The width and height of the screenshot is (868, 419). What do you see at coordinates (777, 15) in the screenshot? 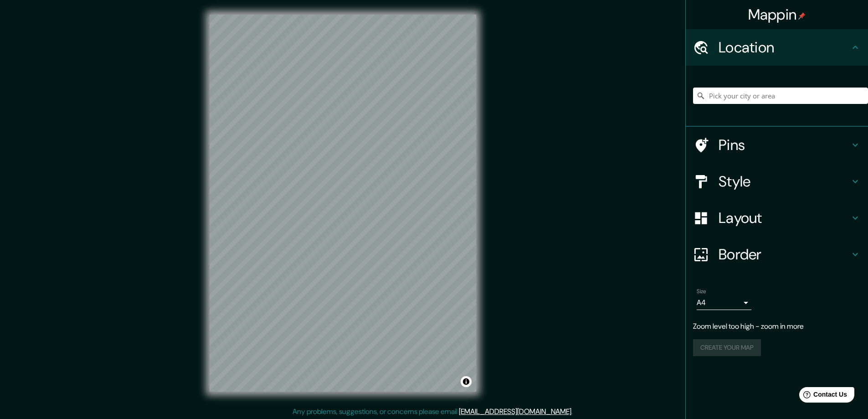
I see `h4: Mappin` at bounding box center [777, 15].